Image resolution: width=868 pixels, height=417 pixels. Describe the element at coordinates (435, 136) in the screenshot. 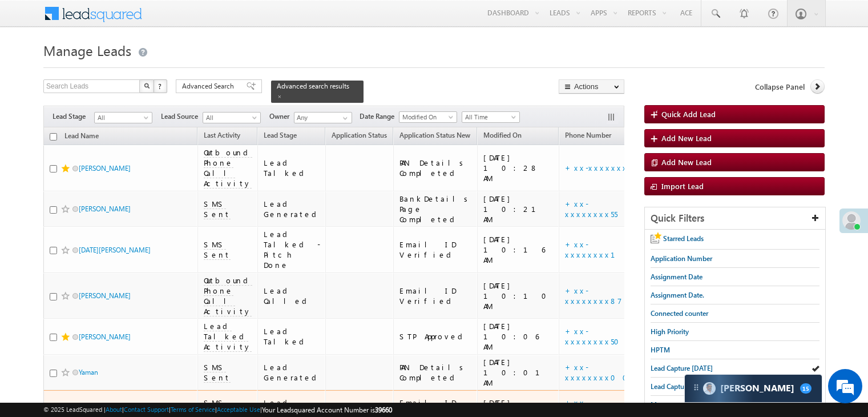

I see `a: Application Status New` at that location.